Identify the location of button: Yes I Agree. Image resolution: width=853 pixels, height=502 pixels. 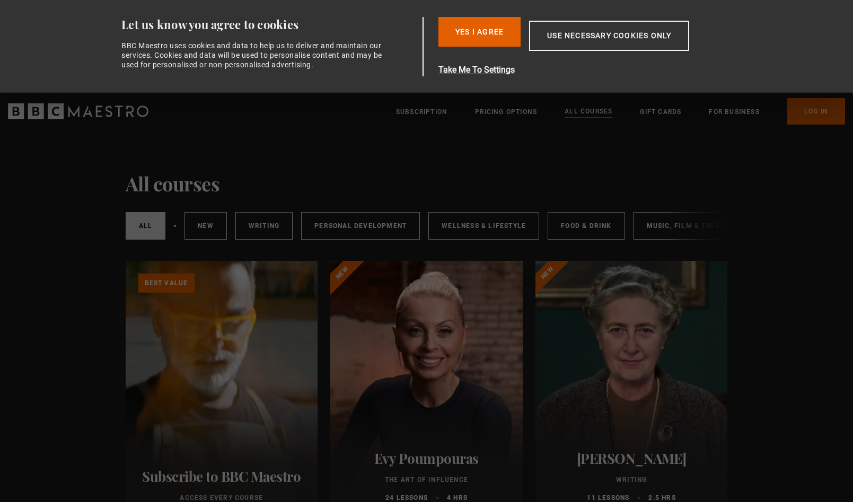
(479, 32).